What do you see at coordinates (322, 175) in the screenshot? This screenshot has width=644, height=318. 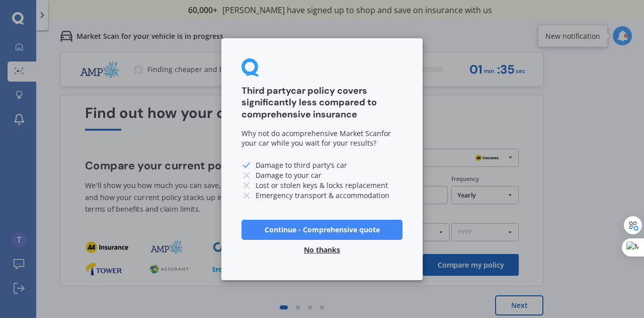 I see `li: Damage to your car` at bounding box center [322, 175].